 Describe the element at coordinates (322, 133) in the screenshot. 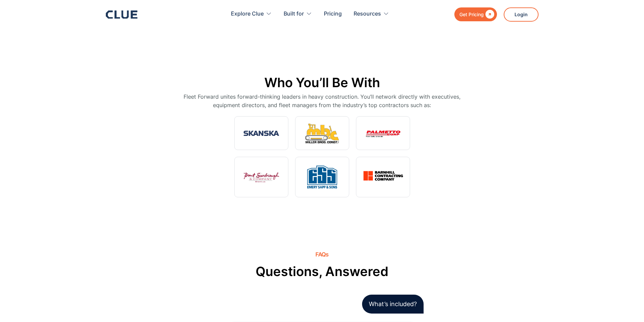

I see `img: Miller Bros Const logo` at that location.